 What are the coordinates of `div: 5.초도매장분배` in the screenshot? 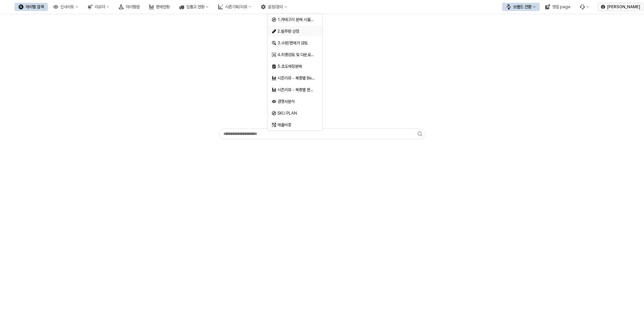 It's located at (296, 67).